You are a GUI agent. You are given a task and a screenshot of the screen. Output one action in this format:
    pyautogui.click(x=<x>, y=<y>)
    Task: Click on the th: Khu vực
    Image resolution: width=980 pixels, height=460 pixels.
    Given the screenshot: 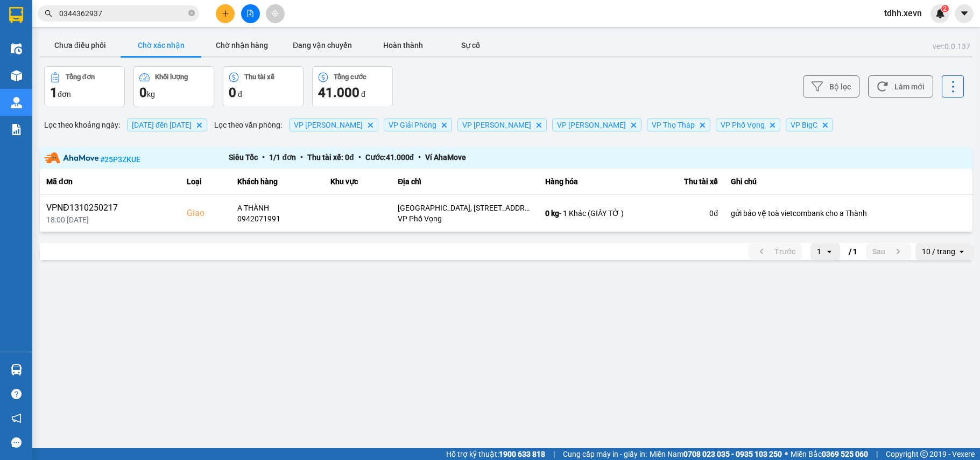 What is the action you would take?
    pyautogui.click(x=358, y=182)
    